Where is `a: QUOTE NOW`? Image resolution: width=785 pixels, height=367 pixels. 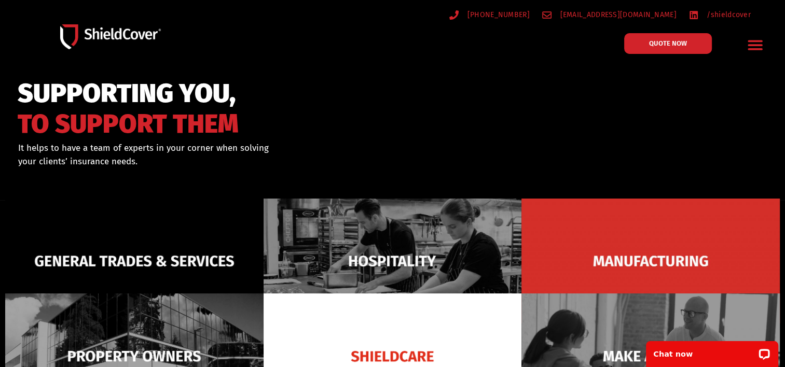 a: QUOTE NOW is located at coordinates (668, 44).